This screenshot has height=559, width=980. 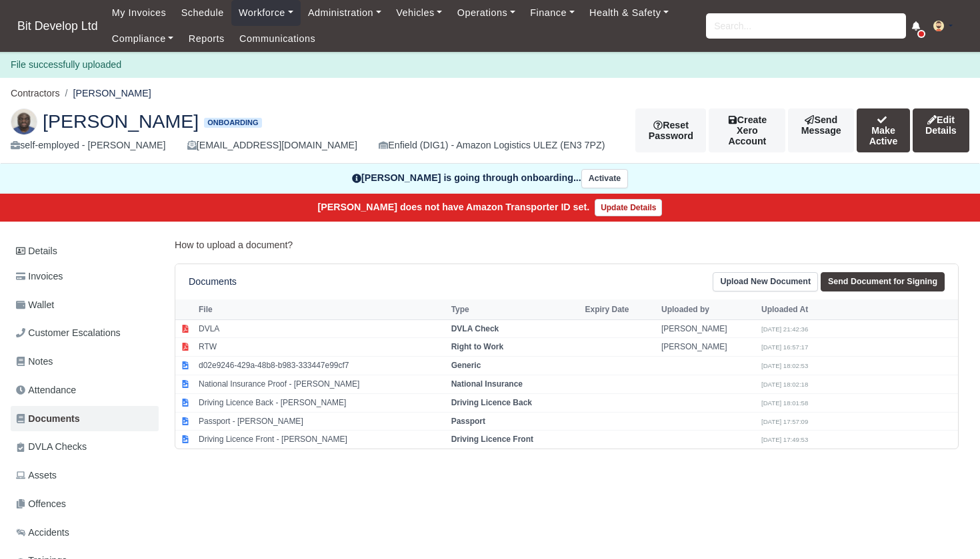 What do you see at coordinates (84, 362) in the screenshot?
I see `a: Notes` at bounding box center [84, 362].